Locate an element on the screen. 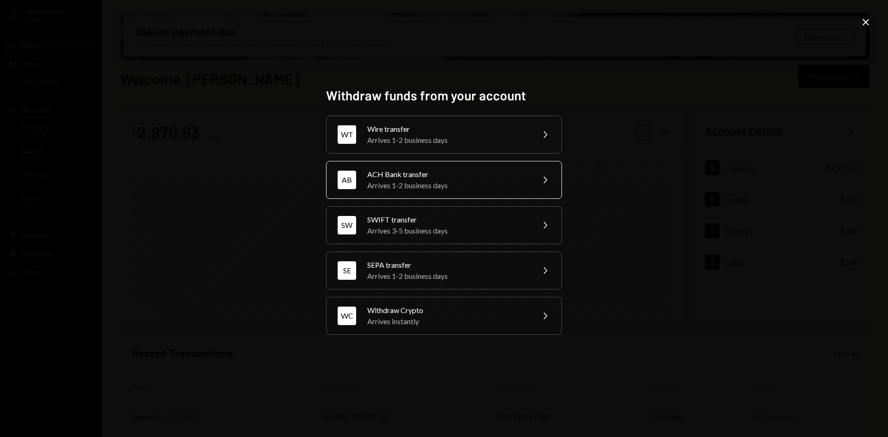  div: AB is located at coordinates (347, 180).